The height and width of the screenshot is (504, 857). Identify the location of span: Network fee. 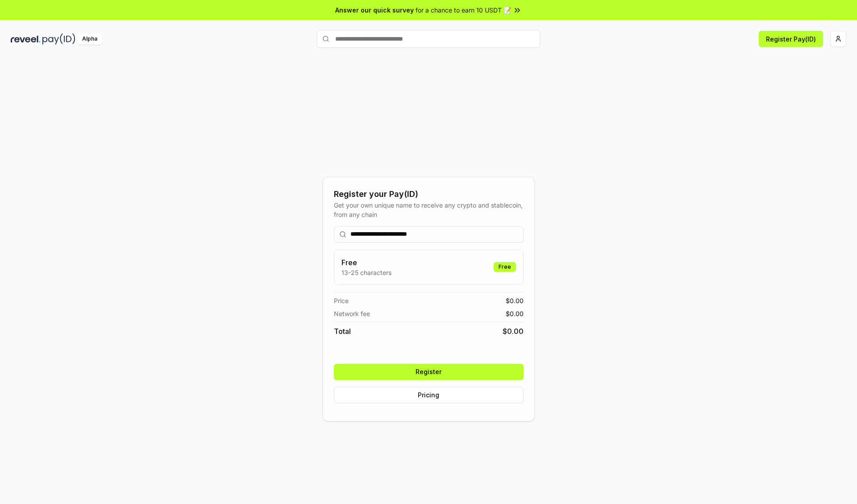
(351, 313).